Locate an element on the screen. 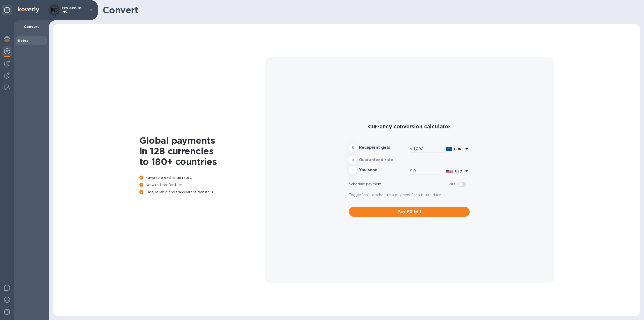 Image resolution: width=644 pixels, height=320 pixels. p: Toggle "on" to schedule a payment for a future date. is located at coordinates (409, 195).